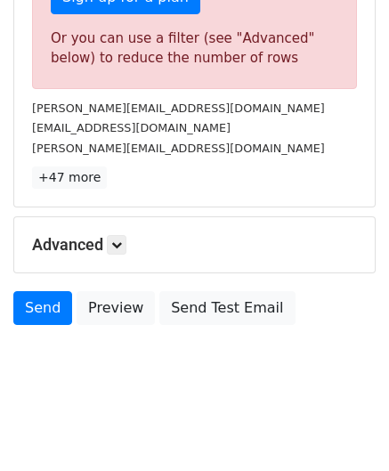 The height and width of the screenshot is (471, 389). I want to click on div: Or you can use a filter (see "Advanced" below) to reduce the number of rows, so click(194, 48).